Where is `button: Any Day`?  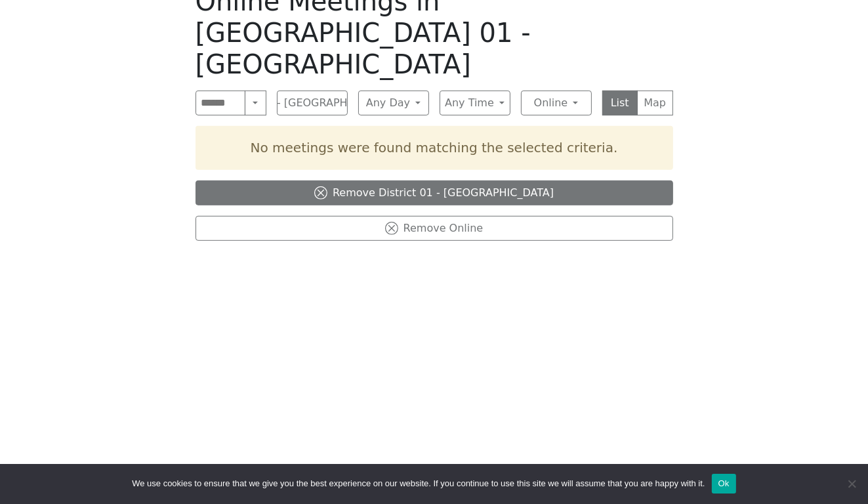
button: Any Day is located at coordinates (394, 103).